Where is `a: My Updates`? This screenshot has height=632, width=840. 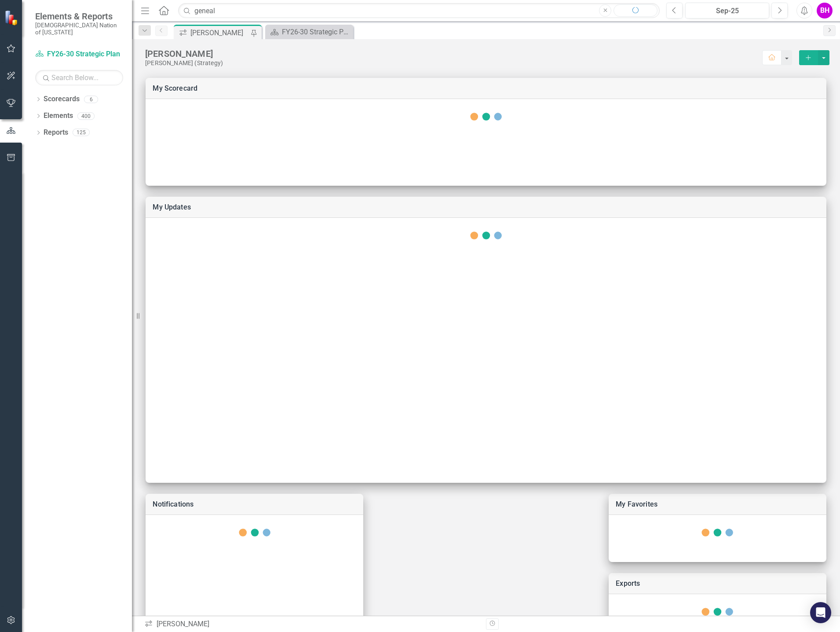 a: My Updates is located at coordinates (172, 207).